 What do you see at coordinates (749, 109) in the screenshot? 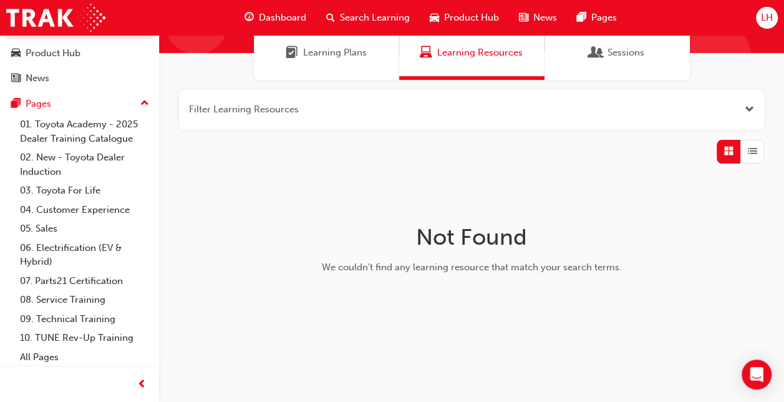
I see `span: Open the filter` at bounding box center [749, 109].